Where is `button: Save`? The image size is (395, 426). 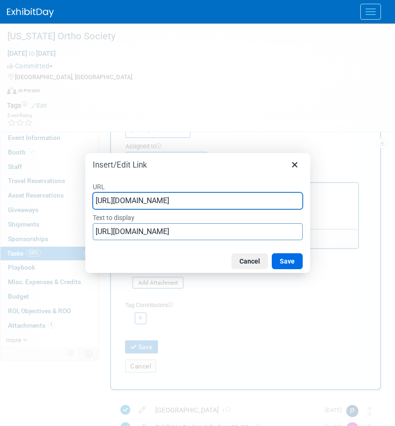 button: Save is located at coordinates (287, 261).